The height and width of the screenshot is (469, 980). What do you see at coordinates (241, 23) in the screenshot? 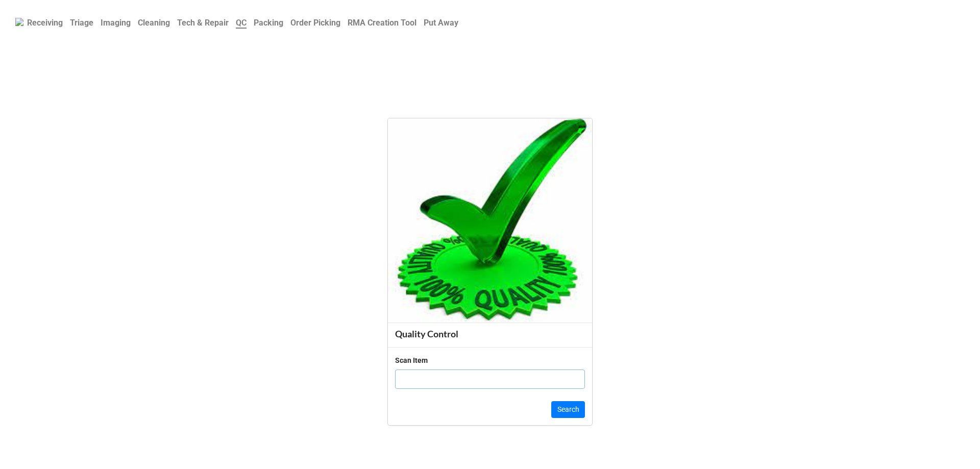
I see `b: QC` at bounding box center [241, 23].